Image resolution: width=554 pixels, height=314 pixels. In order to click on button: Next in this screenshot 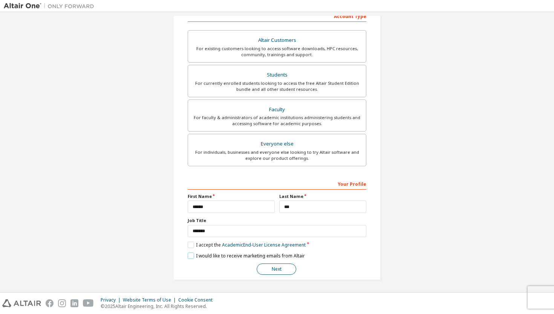, I will do `click(276, 269)`.